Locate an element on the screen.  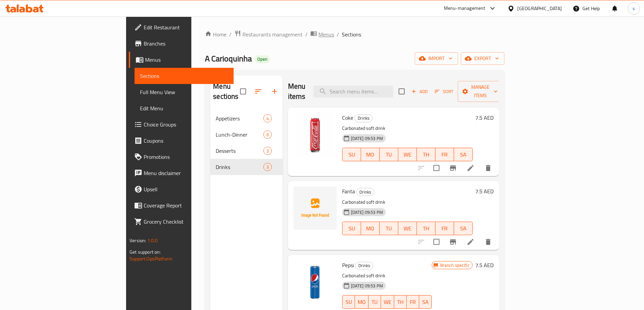
button: import is located at coordinates (436, 58).